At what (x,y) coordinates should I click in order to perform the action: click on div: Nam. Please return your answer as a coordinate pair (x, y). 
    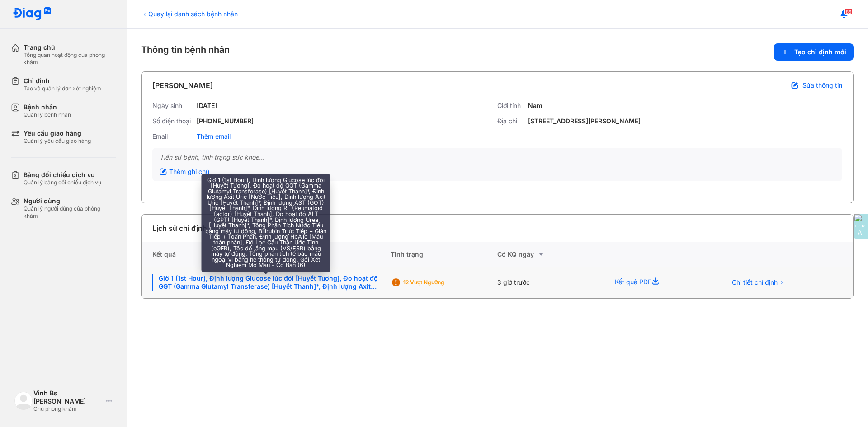
    Looking at the image, I should click on (535, 106).